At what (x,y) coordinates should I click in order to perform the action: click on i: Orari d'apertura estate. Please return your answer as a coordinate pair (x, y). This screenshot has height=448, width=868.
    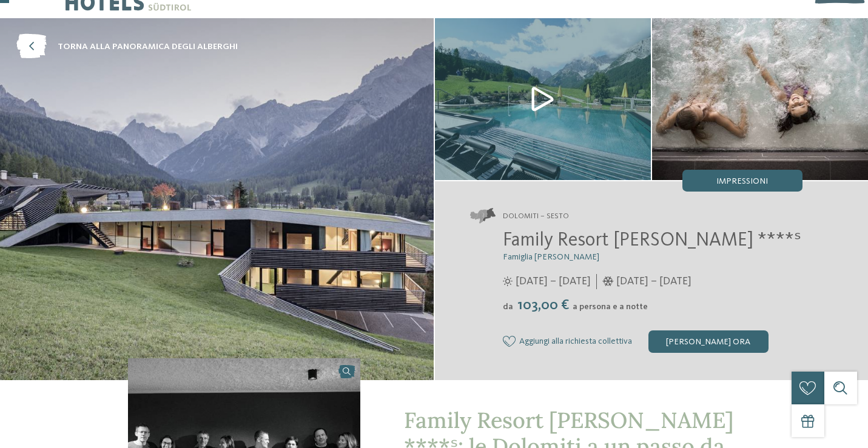
    Looking at the image, I should click on (507, 281).